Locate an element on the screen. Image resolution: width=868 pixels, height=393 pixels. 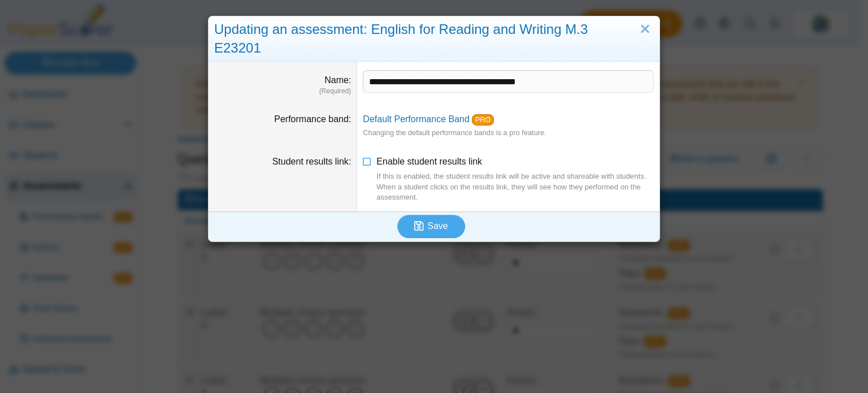
label: Student results link is located at coordinates (312, 161).